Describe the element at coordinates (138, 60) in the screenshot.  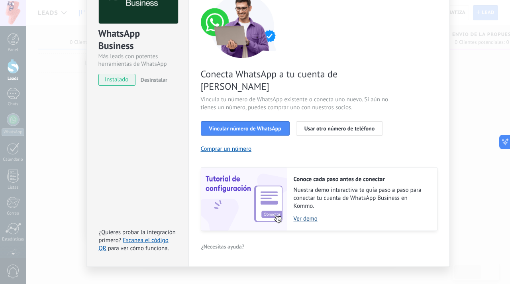
I see `div: Más leads con potentes herramientas de WhatsApp` at that location.